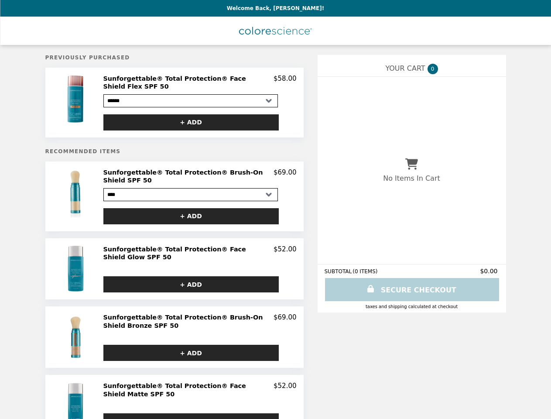 Image resolution: width=551 pixels, height=419 pixels. I want to click on h5: Recommended Items, so click(174, 151).